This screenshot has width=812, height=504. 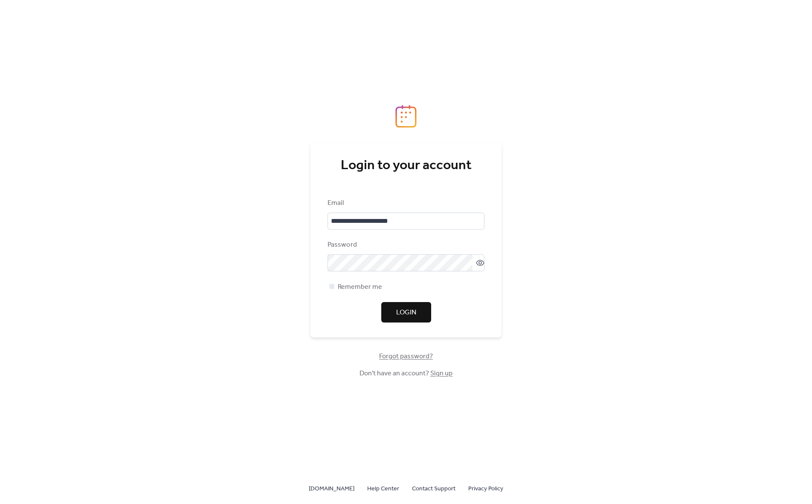 I want to click on a: Help Center, so click(x=383, y=488).